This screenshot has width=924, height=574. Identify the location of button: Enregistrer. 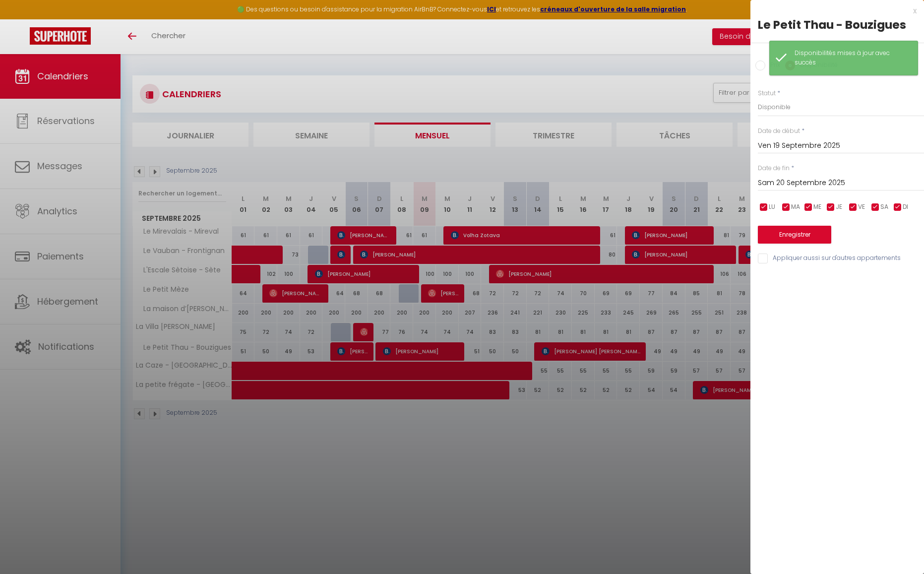
(794, 234).